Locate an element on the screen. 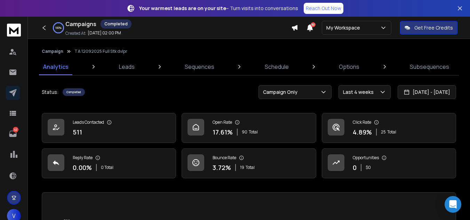  p: Reply Rate is located at coordinates (82, 158).